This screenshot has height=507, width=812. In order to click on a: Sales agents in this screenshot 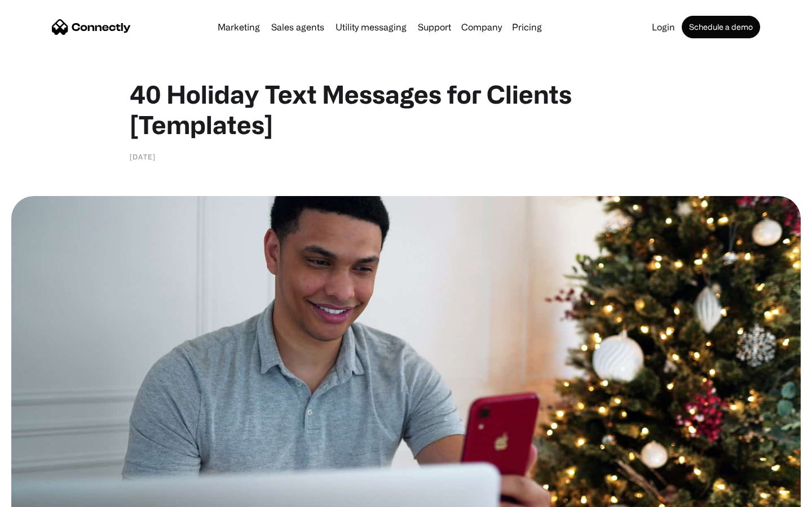, I will do `click(298, 27)`.